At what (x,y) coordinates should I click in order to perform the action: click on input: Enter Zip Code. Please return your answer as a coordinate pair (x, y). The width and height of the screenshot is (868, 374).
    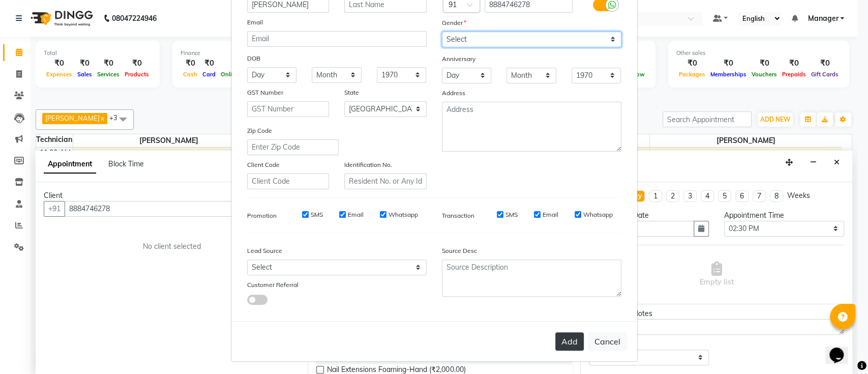
    Looking at the image, I should click on (293, 147).